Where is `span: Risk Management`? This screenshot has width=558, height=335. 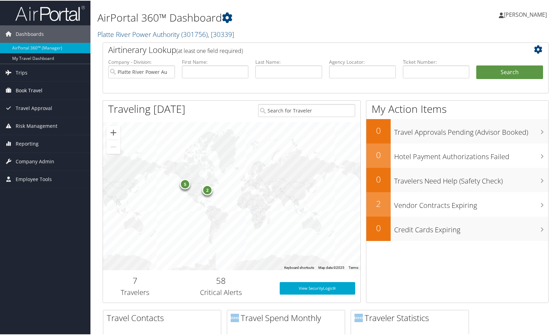 span: Risk Management is located at coordinates (37, 125).